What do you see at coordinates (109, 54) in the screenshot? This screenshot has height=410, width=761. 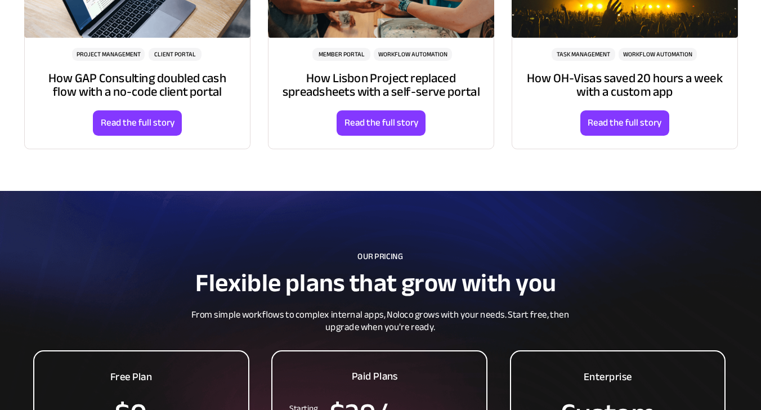 I see `span: PROJECT MANAGEMENT` at bounding box center [109, 54].